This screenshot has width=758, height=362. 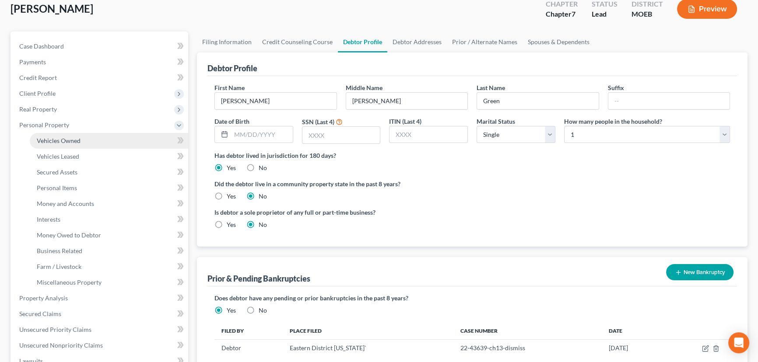 I want to click on label: Is debtor a sole proprietor of any full or part-time business?, so click(x=341, y=212).